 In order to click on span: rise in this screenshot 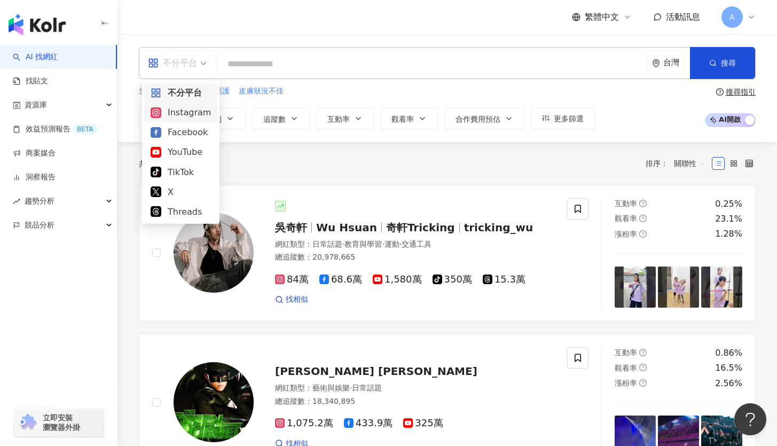, I will do `click(17, 201)`.